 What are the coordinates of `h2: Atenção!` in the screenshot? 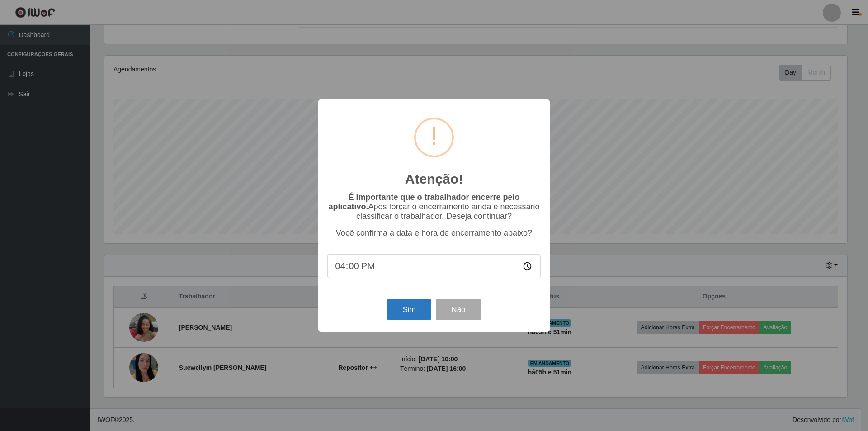 It's located at (434, 179).